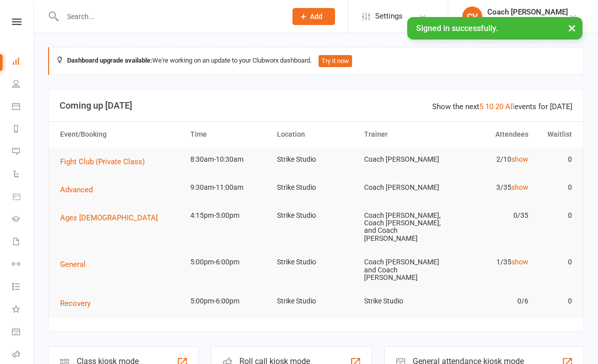  Describe the element at coordinates (499, 107) in the screenshot. I see `a: 20` at that location.